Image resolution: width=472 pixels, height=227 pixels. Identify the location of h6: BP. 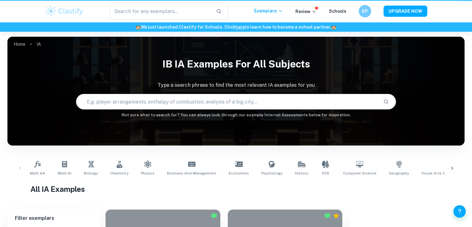
(365, 11).